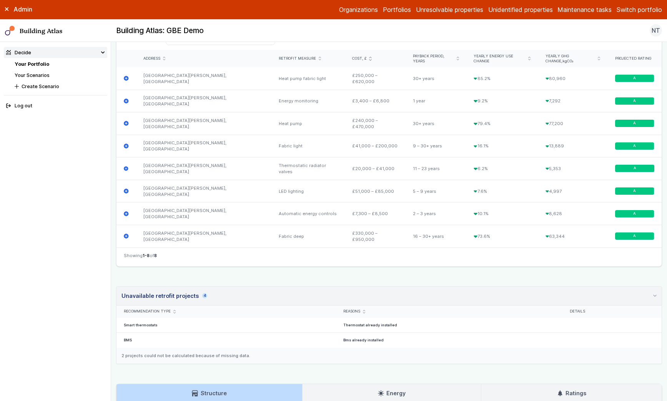 This screenshot has height=401, width=667. What do you see at coordinates (160, 31) in the screenshot?
I see `h2: Building Atlas: GBE Demo` at bounding box center [160, 31].